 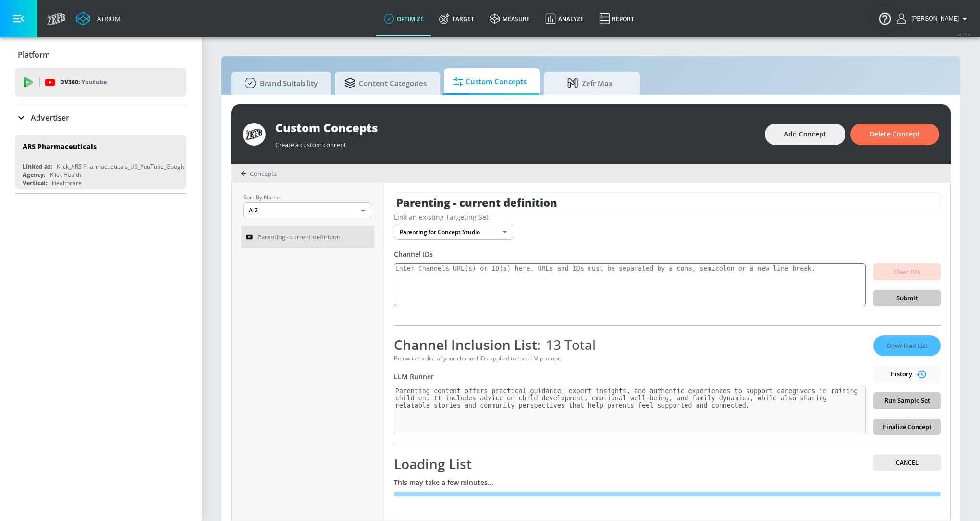 What do you see at coordinates (454, 231) in the screenshot?
I see `div: Parenting for Concept Studio` at bounding box center [454, 231].